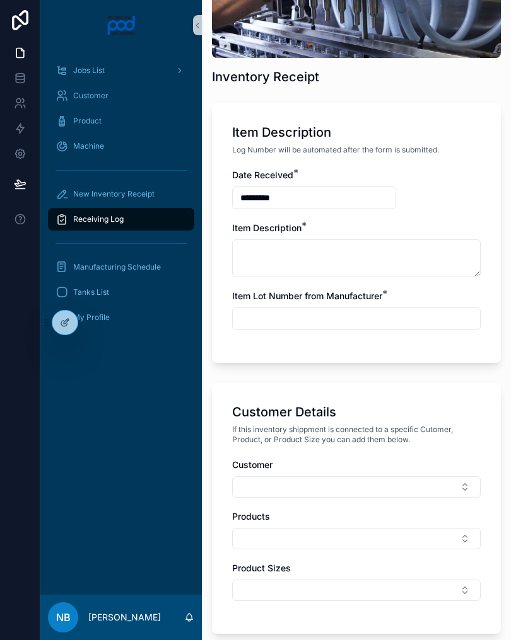 This screenshot has height=640, width=511. Describe the element at coordinates (121, 71) in the screenshot. I see `a: Jobs List` at that location.